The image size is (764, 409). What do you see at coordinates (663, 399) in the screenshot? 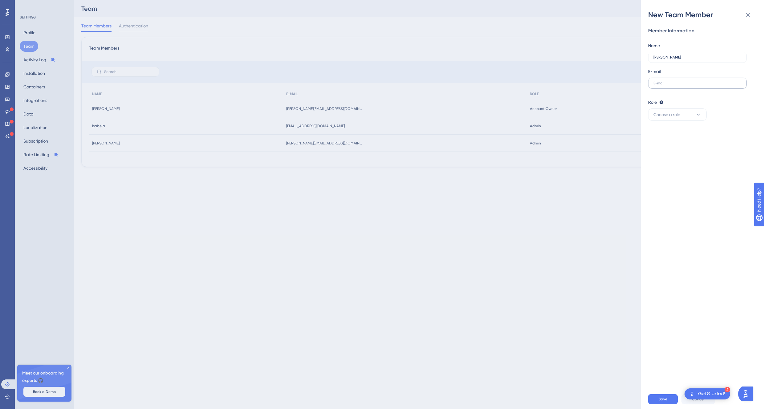
I see `span: Save` at bounding box center [663, 399].